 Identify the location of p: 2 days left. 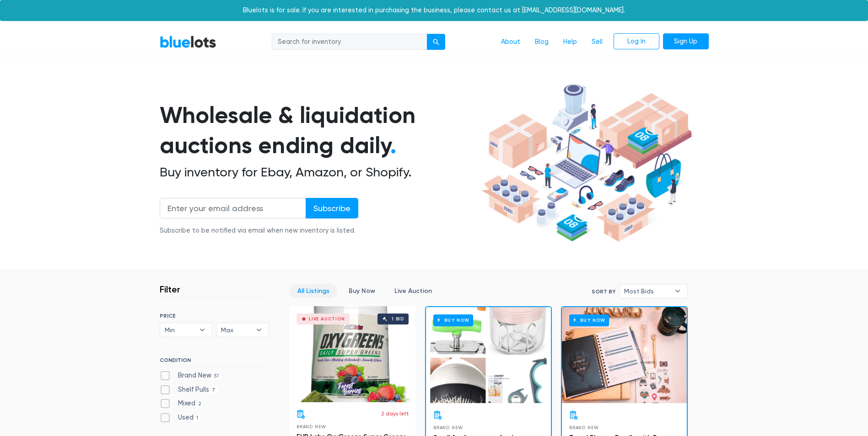
(395, 414).